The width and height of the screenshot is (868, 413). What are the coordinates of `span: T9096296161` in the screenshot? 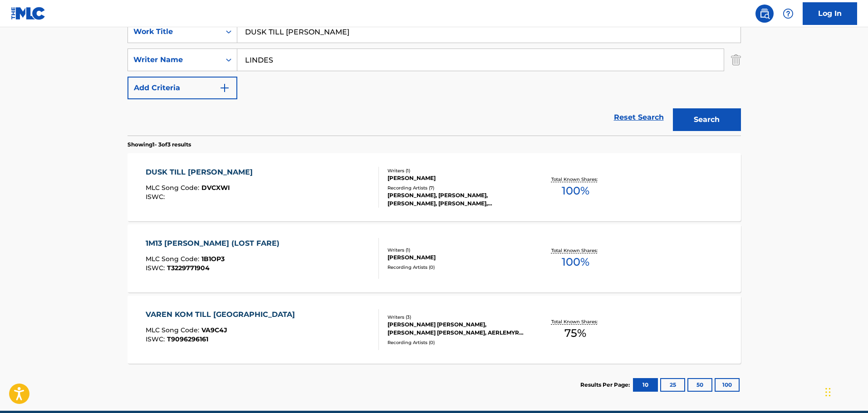 It's located at (187, 339).